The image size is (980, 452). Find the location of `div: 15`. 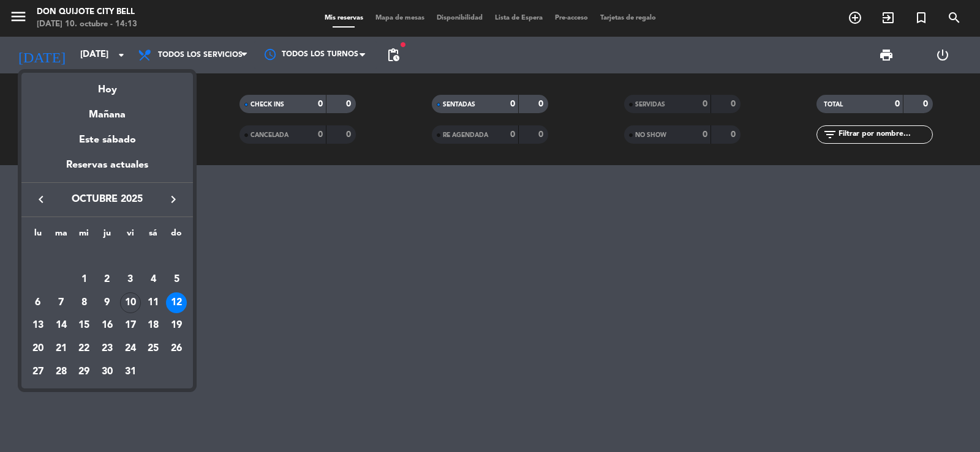

div: 15 is located at coordinates (84, 325).